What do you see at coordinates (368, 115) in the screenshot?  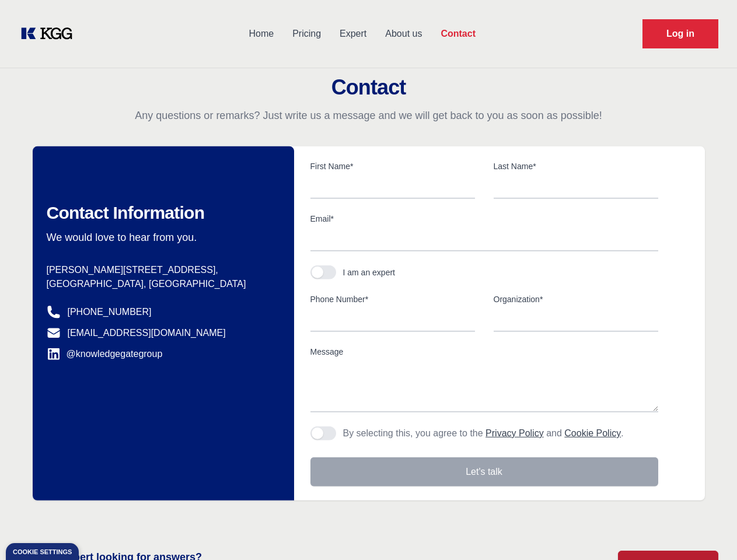 I see `p: Any questions or remarks? Just write us a message and we will get back to you as soon as possible!` at bounding box center [368, 115].